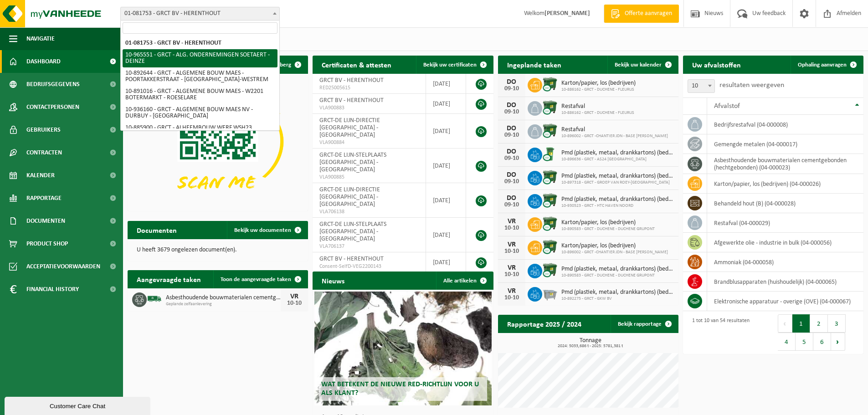  What do you see at coordinates (53, 84) in the screenshot?
I see `span: Bedrijfsgegevens` at bounding box center [53, 84].